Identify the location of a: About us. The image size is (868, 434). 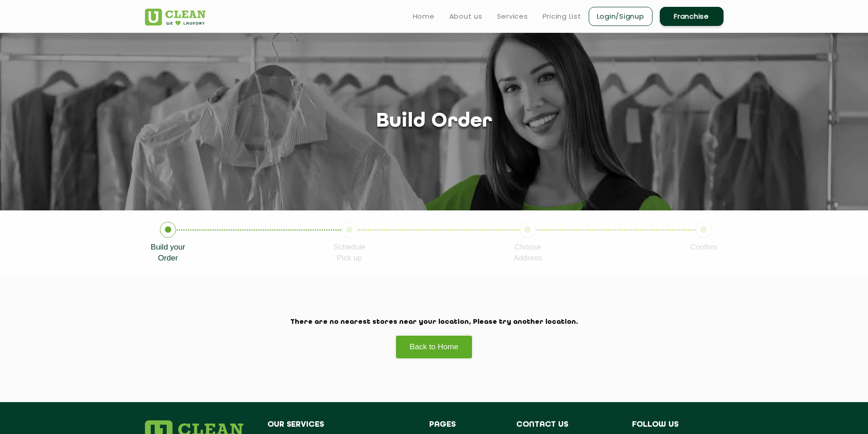
(466, 16).